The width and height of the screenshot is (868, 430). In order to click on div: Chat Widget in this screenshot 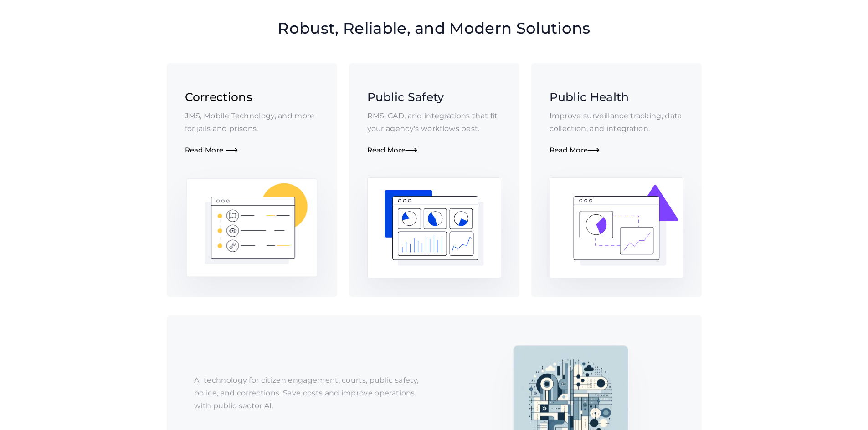, I will do `click(790, 381)`.